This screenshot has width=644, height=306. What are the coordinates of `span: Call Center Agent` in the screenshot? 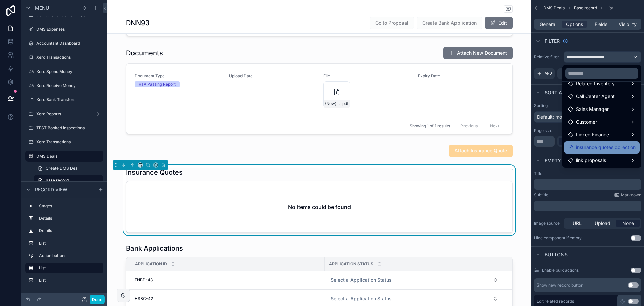 It's located at (595, 97).